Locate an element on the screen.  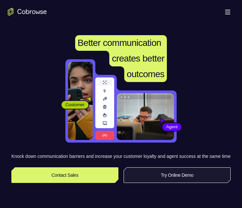
span: creates better is located at coordinates (138, 58).